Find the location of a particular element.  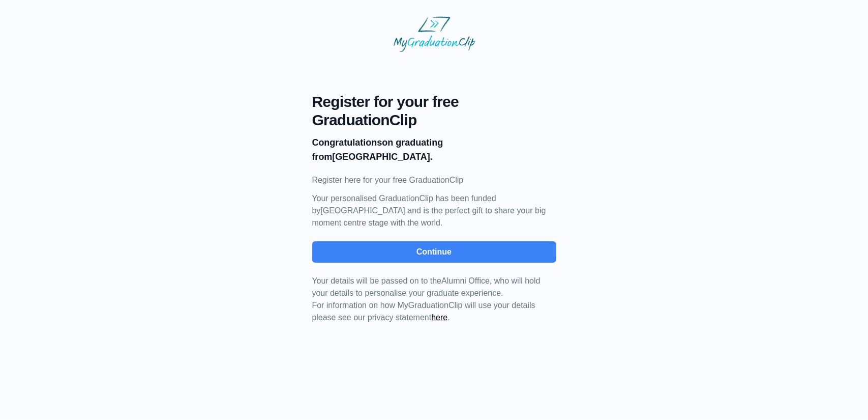

a: here is located at coordinates (439, 317).